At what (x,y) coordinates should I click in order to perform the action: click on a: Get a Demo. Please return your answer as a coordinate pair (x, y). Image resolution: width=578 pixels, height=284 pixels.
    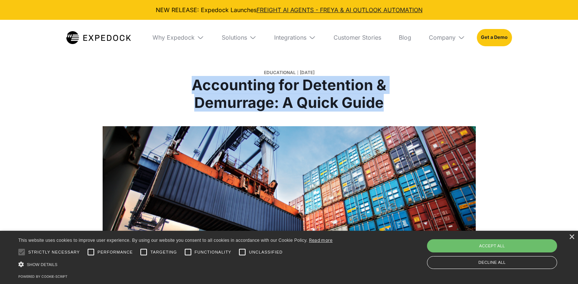
    Looking at the image, I should click on (494, 37).